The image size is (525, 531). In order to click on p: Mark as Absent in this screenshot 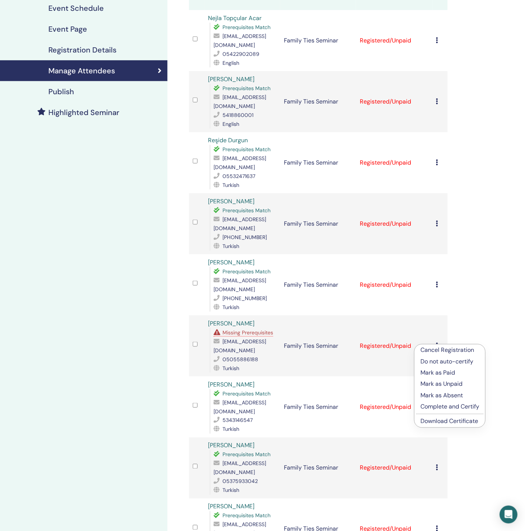, I will do `click(450, 395)`.